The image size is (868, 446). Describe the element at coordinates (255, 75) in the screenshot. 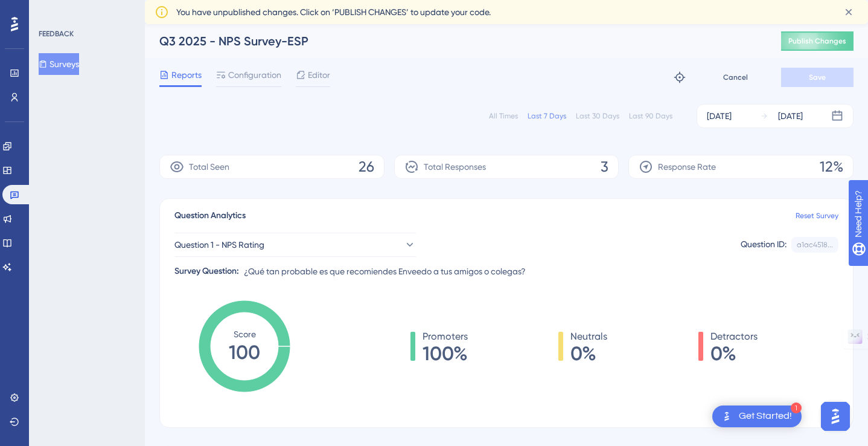

I see `span: Configuration` at that location.